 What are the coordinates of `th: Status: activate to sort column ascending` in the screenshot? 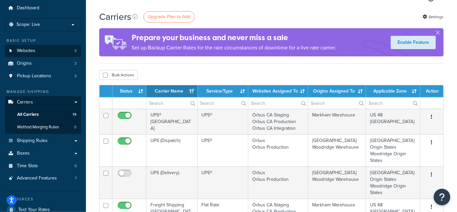 It's located at (129, 91).